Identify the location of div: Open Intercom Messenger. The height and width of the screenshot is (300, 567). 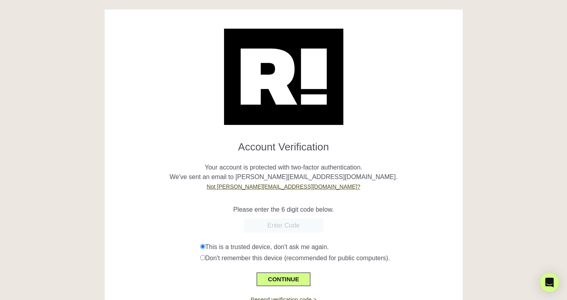
(549, 282).